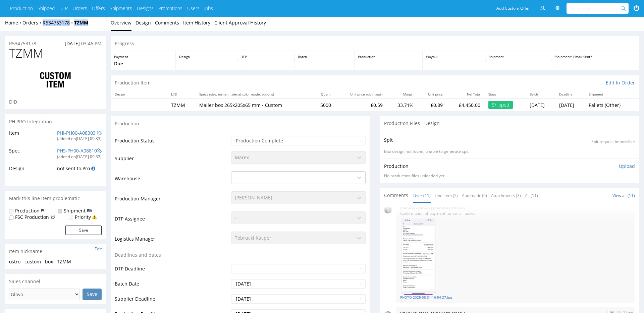 This screenshot has width=644, height=313. What do you see at coordinates (620, 83) in the screenshot?
I see `a: Edit In Order` at bounding box center [620, 83].